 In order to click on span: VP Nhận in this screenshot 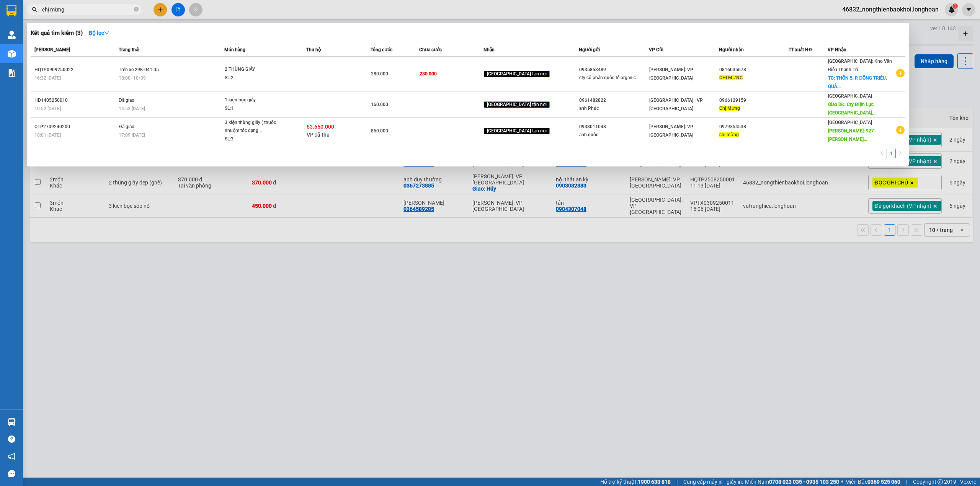, I will do `click(836, 50)`.